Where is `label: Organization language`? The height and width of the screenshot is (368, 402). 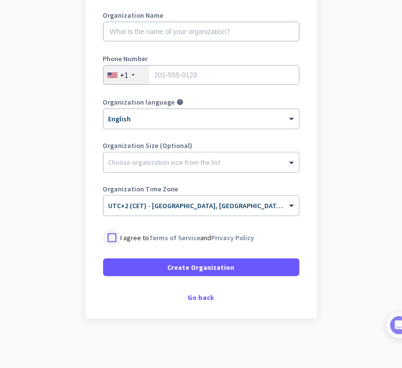
label: Organization language is located at coordinates (139, 102).